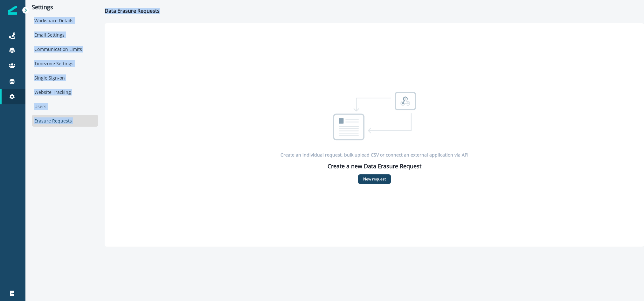 The height and width of the screenshot is (301, 644). What do you see at coordinates (65, 20) in the screenshot?
I see `div: Workspace Details` at bounding box center [65, 20].